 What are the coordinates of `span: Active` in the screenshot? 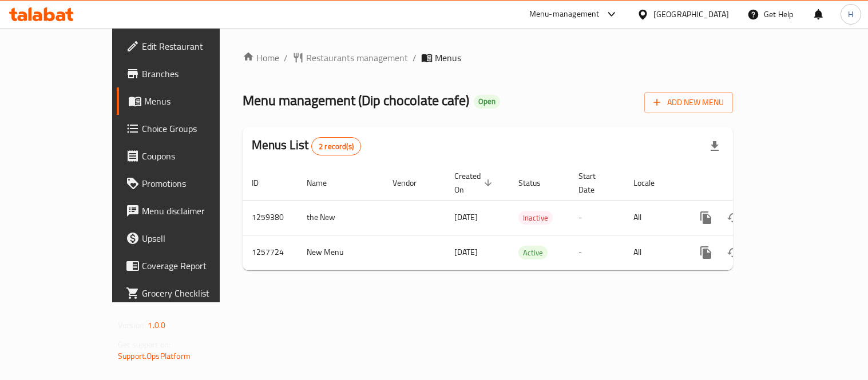 It's located at (532, 252).